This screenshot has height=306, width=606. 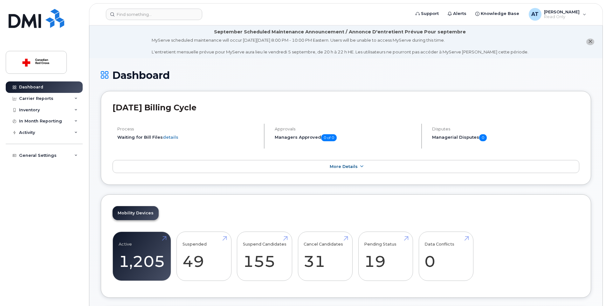 What do you see at coordinates (204, 256) in the screenshot?
I see `a: Suspended 49` at bounding box center [204, 256].